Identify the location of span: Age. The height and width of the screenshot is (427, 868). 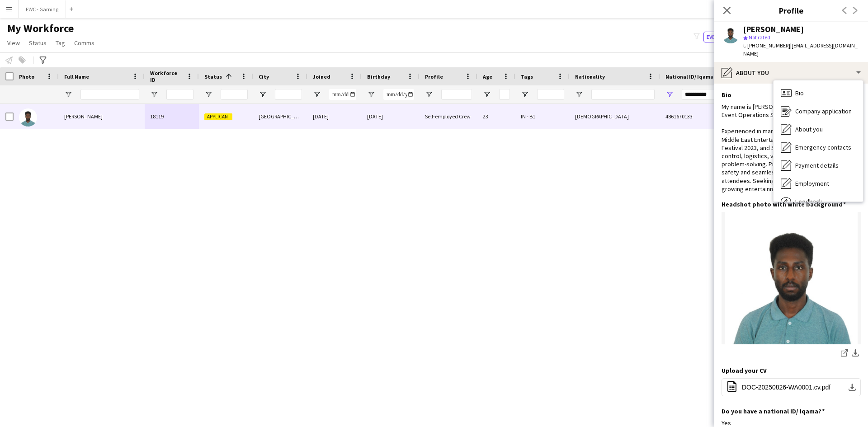
(487, 76).